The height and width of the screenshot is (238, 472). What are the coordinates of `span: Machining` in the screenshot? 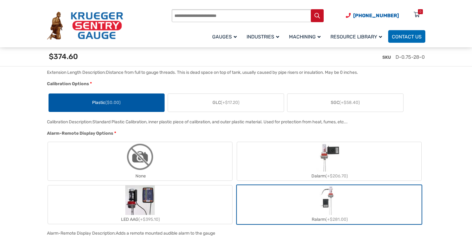 It's located at (305, 37).